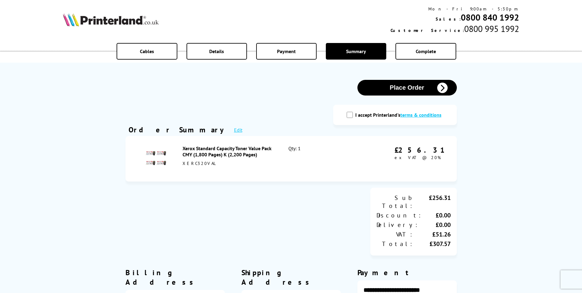 This screenshot has height=293, width=582. What do you see at coordinates (229, 163) in the screenshot?
I see `div: XERC320VAL` at bounding box center [229, 163].